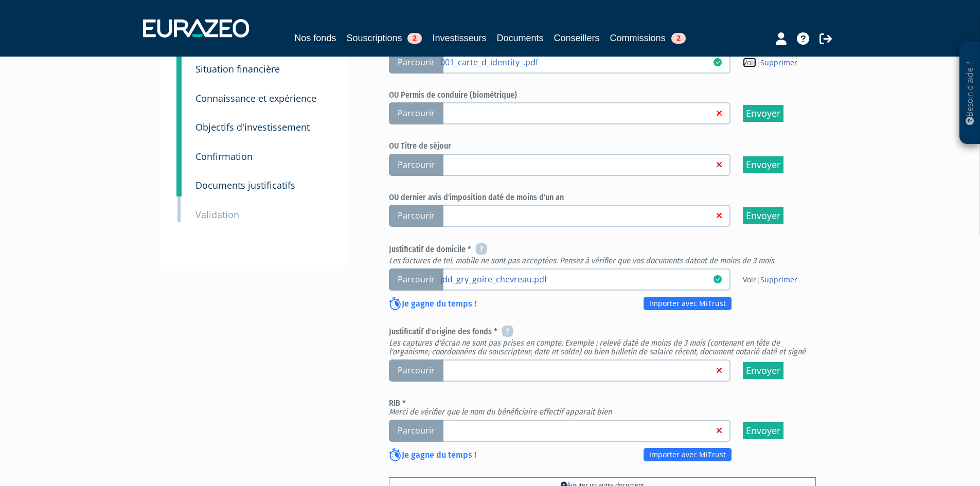  Describe the element at coordinates (648, 38) in the screenshot. I see `a: Commissions2` at that location.